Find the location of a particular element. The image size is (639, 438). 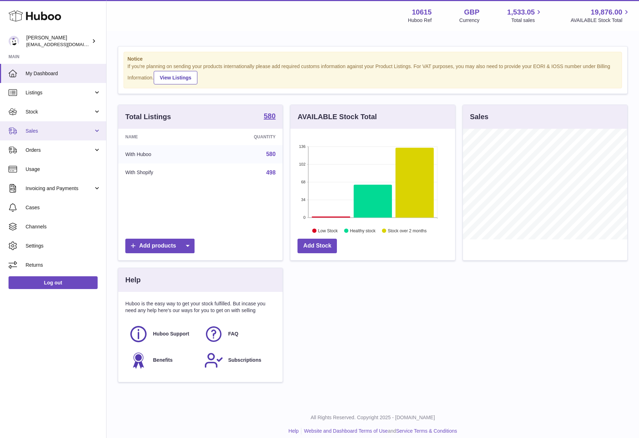

span: Settings is located at coordinates (63, 246).